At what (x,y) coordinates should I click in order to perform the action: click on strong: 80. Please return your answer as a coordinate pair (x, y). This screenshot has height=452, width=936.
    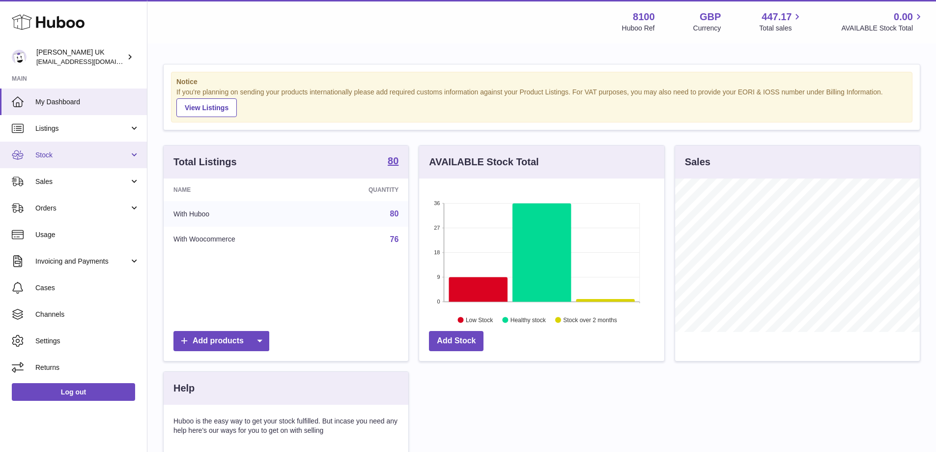
    Looking at the image, I should click on (393, 161).